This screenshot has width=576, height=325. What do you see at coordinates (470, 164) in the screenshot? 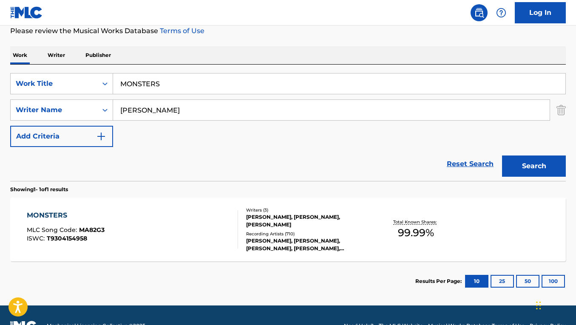
I see `a: Reset Search` at bounding box center [470, 164].